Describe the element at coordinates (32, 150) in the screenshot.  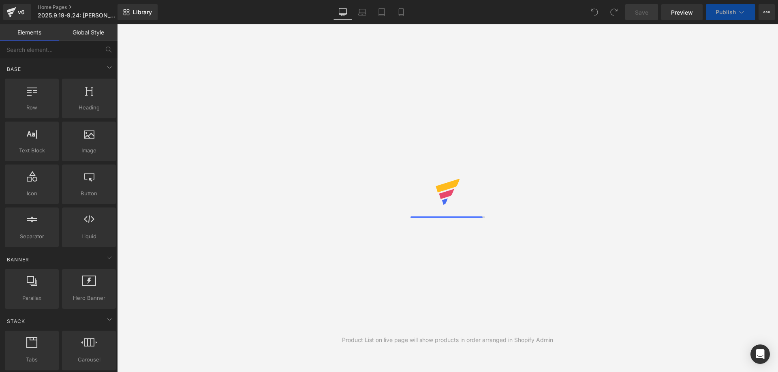
I see `span: Text Block` at that location.